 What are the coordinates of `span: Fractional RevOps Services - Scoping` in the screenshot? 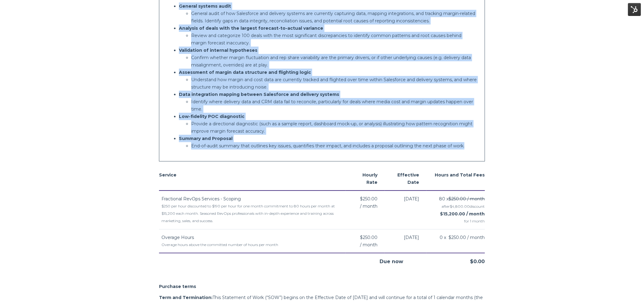 It's located at (201, 199).